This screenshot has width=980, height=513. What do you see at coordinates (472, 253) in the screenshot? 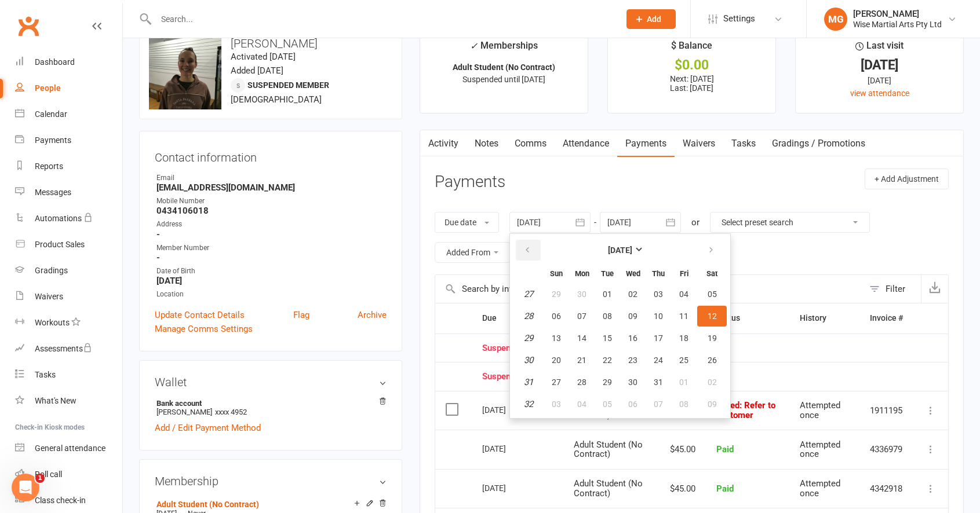
I see `button: Added From` at bounding box center [472, 253].